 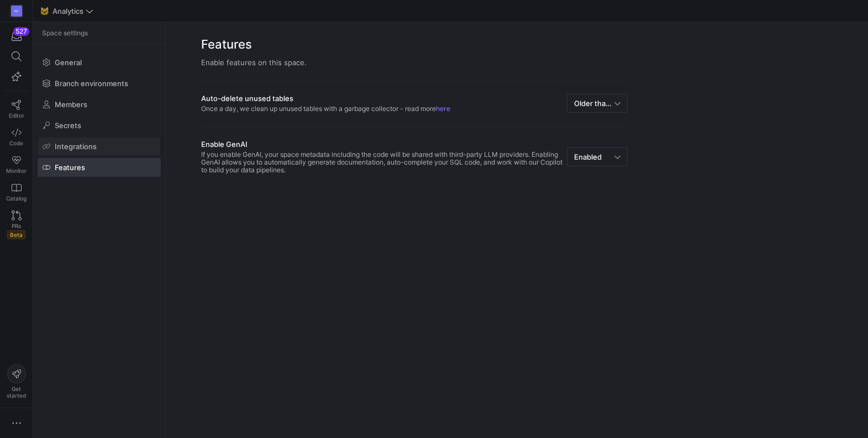 I want to click on span: Get started, so click(x=16, y=392).